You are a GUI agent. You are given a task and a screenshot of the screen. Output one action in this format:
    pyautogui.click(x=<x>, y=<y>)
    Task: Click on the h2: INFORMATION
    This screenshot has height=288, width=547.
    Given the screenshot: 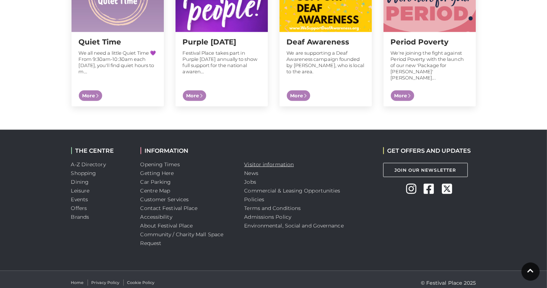 What is the action you would take?
    pyautogui.click(x=187, y=151)
    